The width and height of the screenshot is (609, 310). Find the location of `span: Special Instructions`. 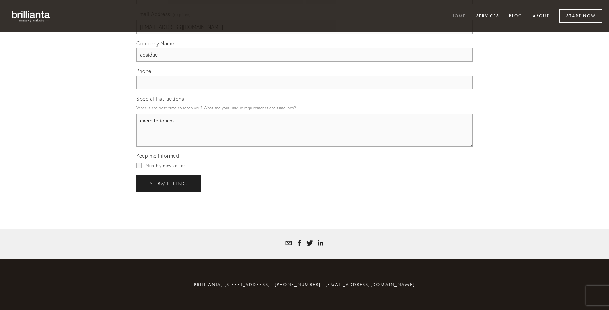

span: Special Instructions is located at coordinates (160, 99).